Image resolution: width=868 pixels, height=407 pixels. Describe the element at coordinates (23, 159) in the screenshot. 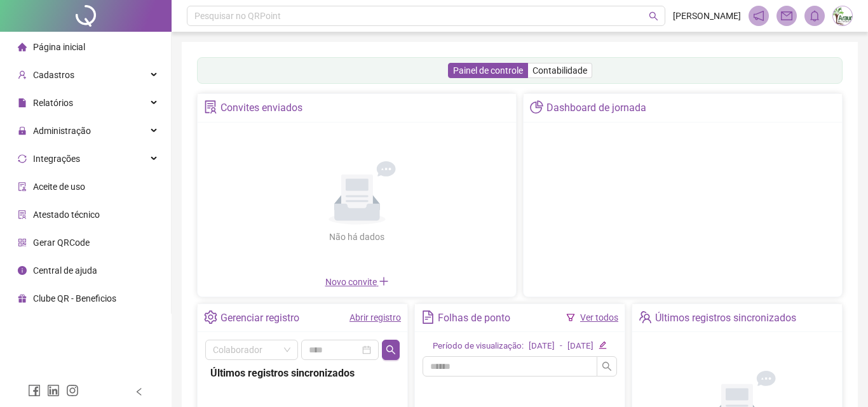

I see `span: sync` at that location.